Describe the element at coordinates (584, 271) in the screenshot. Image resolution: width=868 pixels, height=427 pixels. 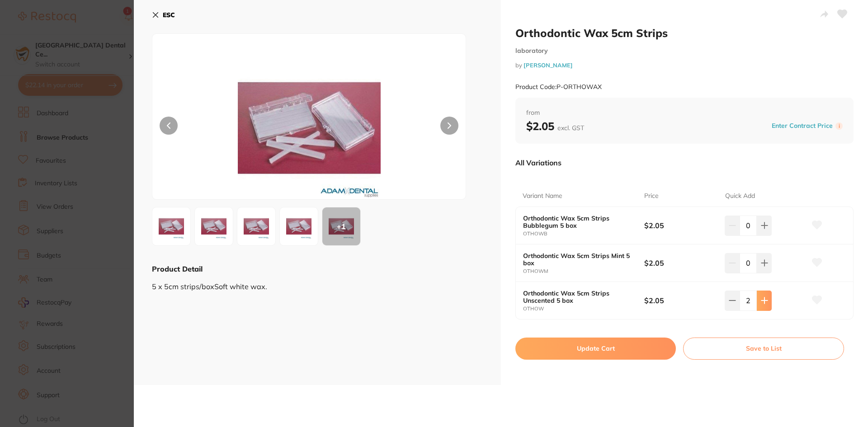
I see `small: OTHOWM` at that location.